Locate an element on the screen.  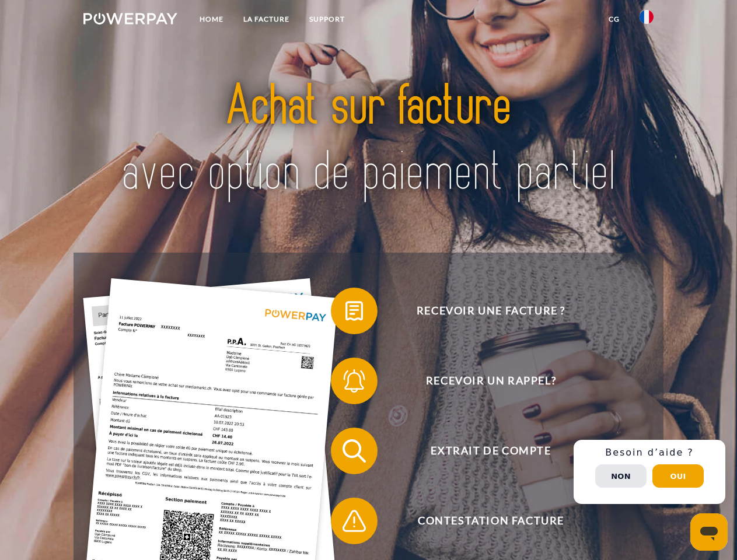
button: Recevoir une facture ? is located at coordinates (483, 311).